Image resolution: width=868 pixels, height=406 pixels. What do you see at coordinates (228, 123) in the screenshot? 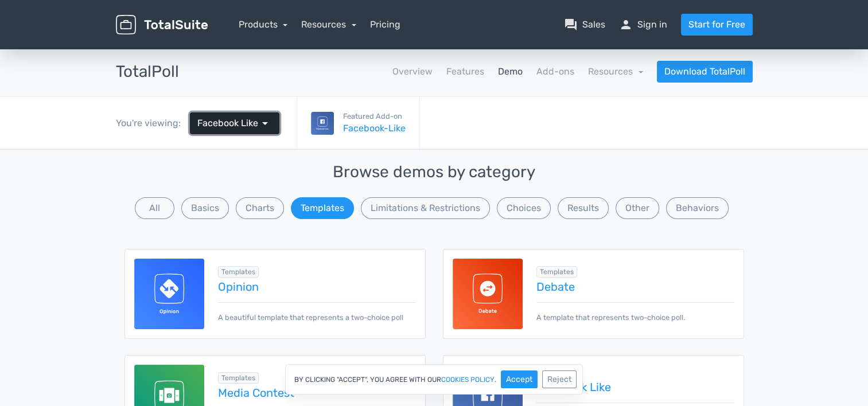
I see `span: Facebook Like` at bounding box center [228, 123].